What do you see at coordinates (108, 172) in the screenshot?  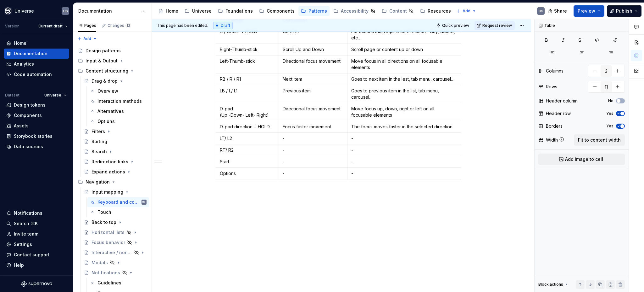 I see `div: Expand actions` at bounding box center [108, 172].